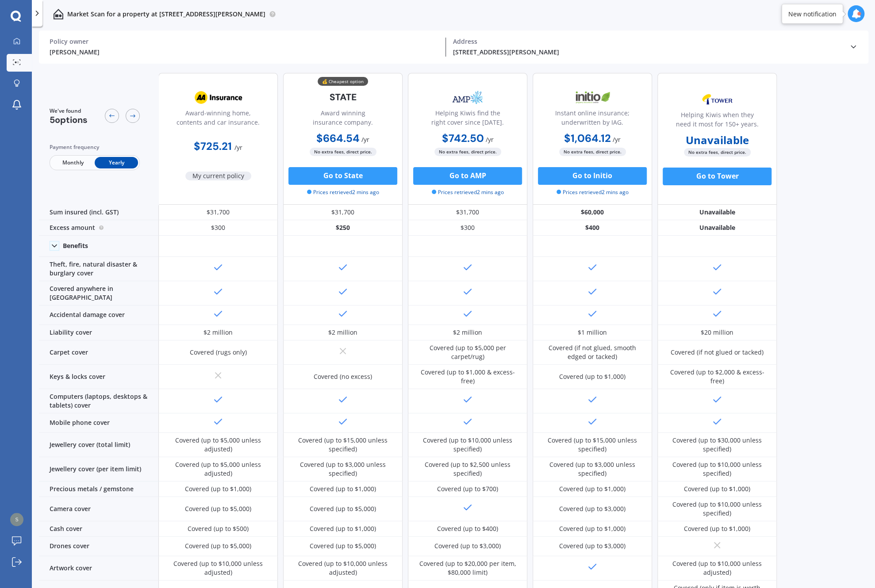  What do you see at coordinates (338, 138) in the screenshot?
I see `b: $664.54` at bounding box center [338, 138].